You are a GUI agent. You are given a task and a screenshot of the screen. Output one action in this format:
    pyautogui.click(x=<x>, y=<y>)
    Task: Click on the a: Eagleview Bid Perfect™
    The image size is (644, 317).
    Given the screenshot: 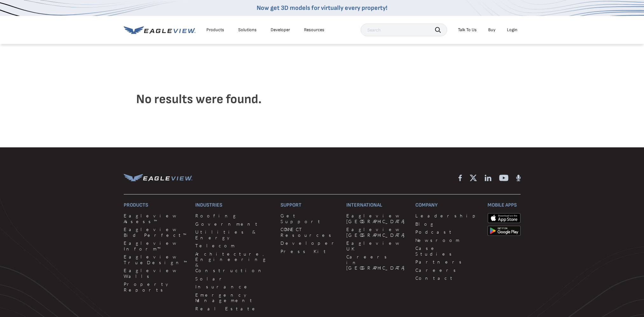 What is the action you would take?
    pyautogui.click(x=156, y=232)
    